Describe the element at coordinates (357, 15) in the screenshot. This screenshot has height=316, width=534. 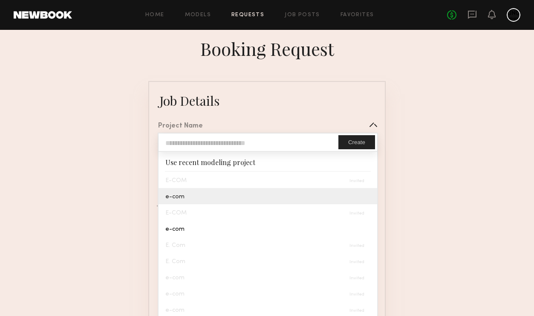
I see `a: Favorites` at that location.